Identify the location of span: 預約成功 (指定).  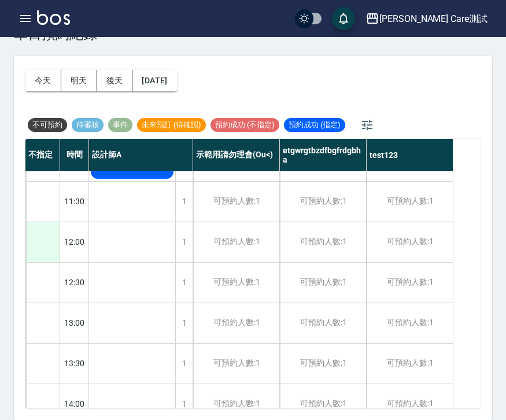
(314, 125).